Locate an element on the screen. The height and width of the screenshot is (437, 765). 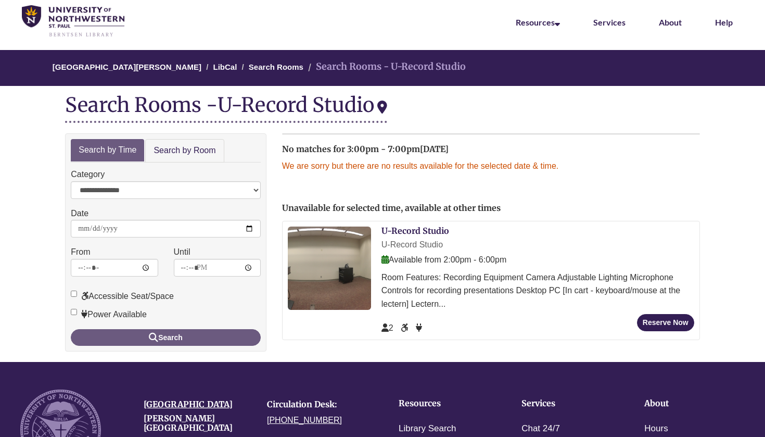
span: The capacity of this space is located at coordinates (387, 327).